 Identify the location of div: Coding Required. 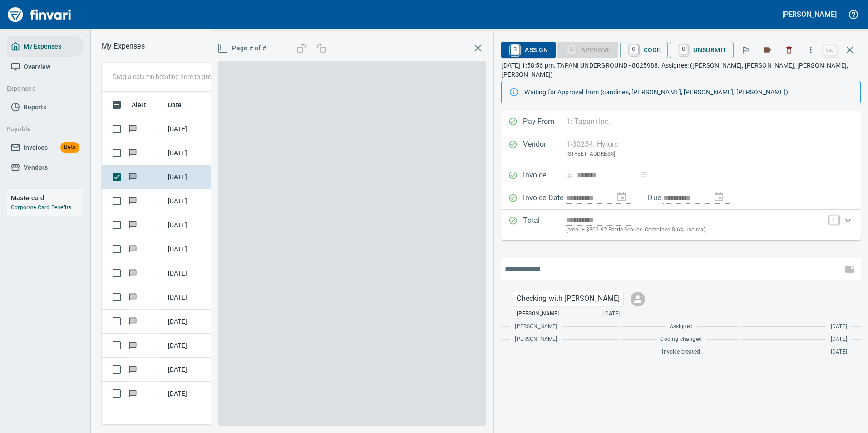
(588, 49).